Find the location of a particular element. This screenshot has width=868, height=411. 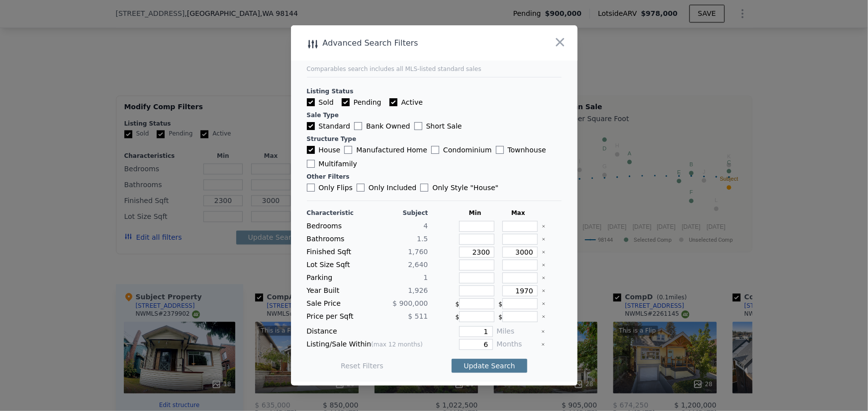

div: Min is located at coordinates (475, 213).